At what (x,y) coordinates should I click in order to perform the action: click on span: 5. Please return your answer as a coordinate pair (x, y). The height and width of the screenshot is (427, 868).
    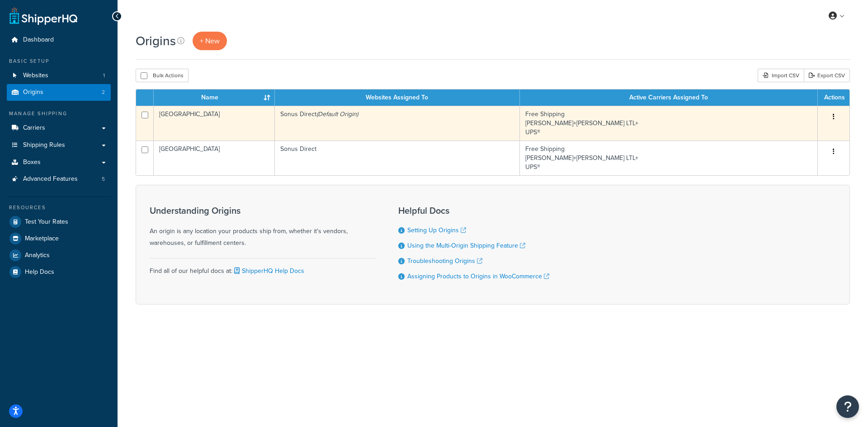
    Looking at the image, I should click on (103, 179).